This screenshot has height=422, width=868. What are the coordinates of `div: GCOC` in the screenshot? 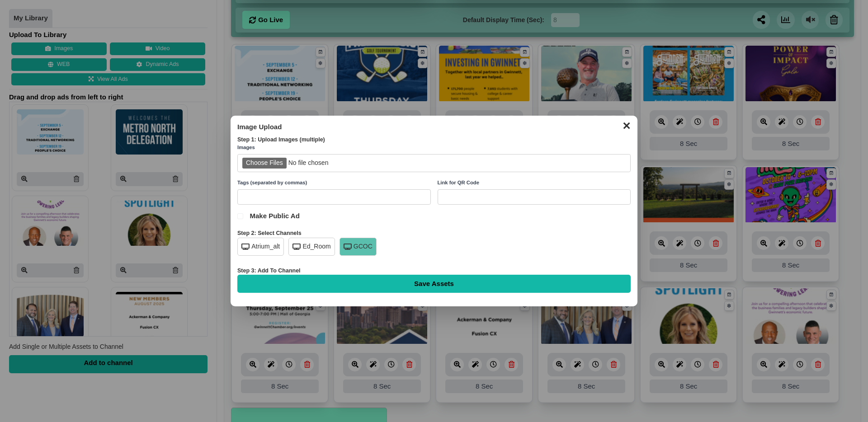 It's located at (358, 246).